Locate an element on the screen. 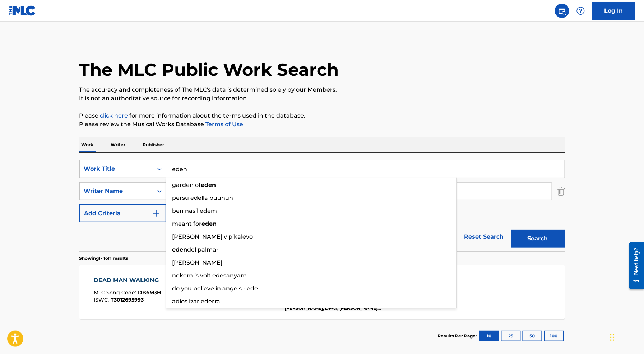 Image resolution: width=644 pixels, height=354 pixels. span: meant for is located at coordinates (187, 224).